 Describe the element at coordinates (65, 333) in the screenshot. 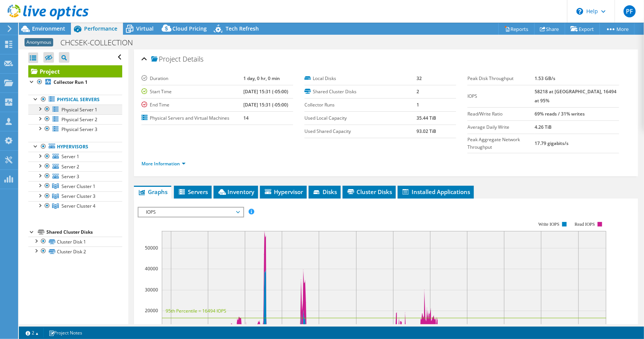

I see `a: Project Notes` at that location.